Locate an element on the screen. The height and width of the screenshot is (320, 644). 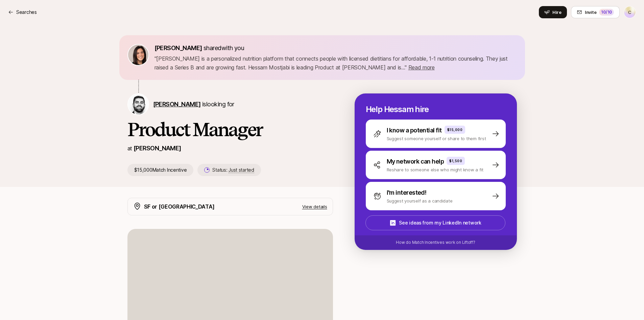
p: $1,500 is located at coordinates (456, 160).